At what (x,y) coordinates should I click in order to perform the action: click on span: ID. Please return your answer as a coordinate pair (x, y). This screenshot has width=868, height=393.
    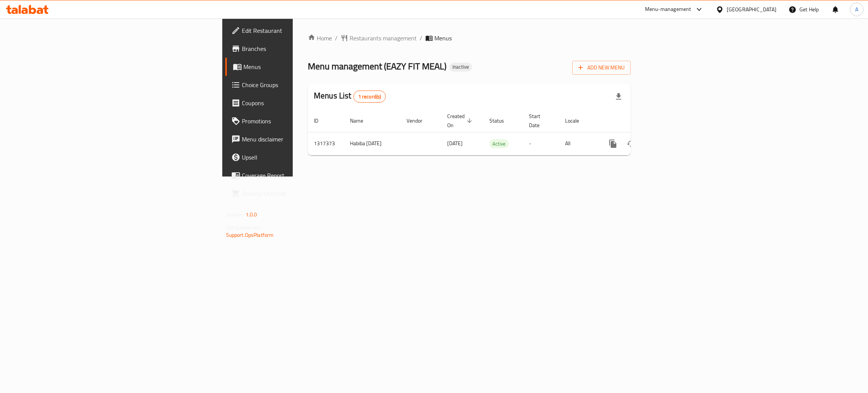
    Looking at the image, I should click on (321, 120).